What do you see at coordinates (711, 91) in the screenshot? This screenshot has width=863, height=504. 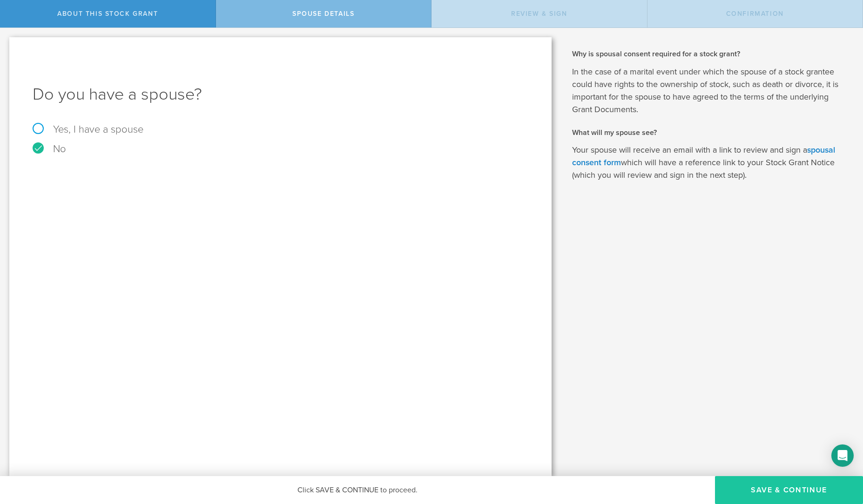 I see `p: In the case of a marital event under which the spouse of a stock grantee could have rights to the...` at bounding box center [711, 91].